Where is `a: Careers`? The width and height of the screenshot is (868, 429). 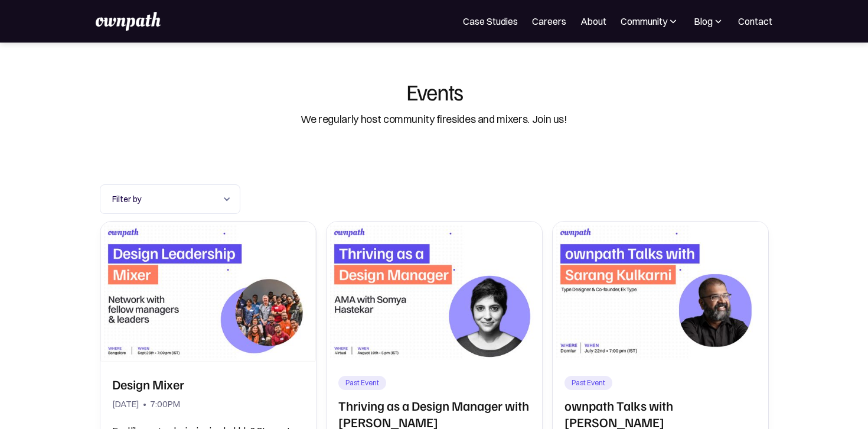 a: Careers is located at coordinates (549, 21).